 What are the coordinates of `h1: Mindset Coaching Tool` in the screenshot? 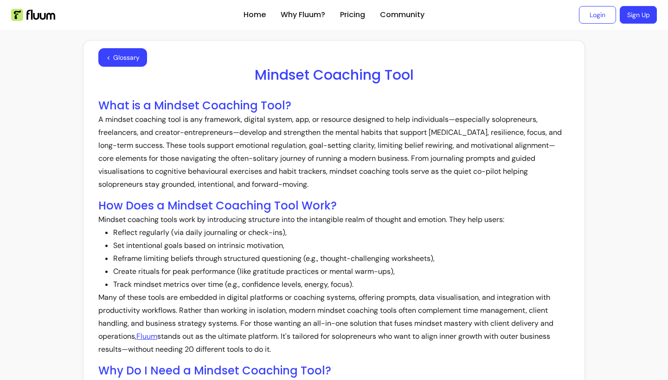 It's located at (334, 75).